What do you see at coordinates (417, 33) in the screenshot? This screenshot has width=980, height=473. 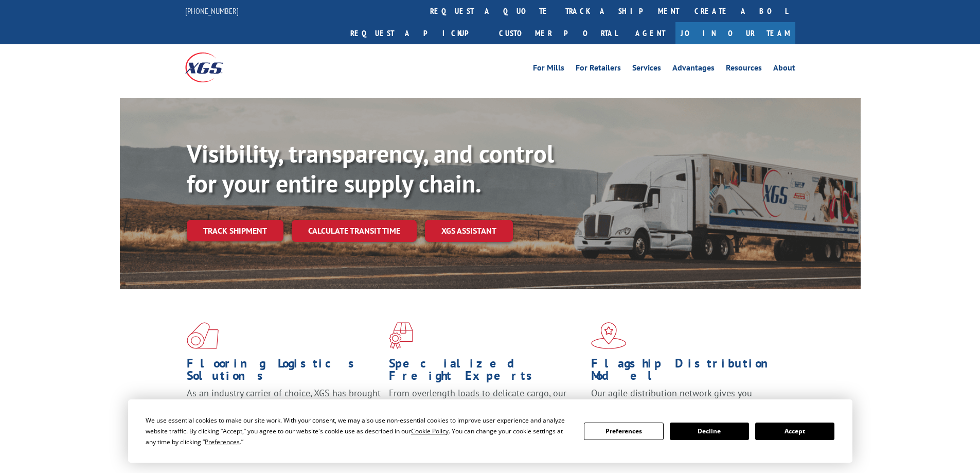 I see `a: Request a pickup` at bounding box center [417, 33].